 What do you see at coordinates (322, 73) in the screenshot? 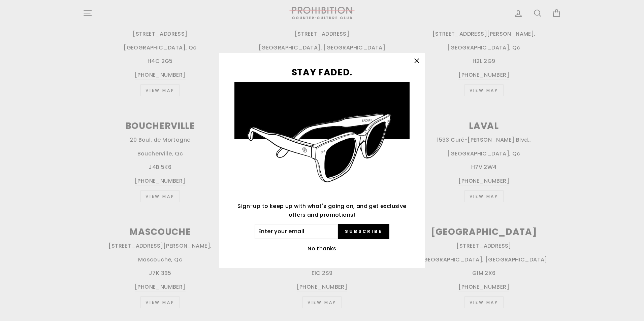
I see `h3: STAY FADED.` at bounding box center [322, 73].